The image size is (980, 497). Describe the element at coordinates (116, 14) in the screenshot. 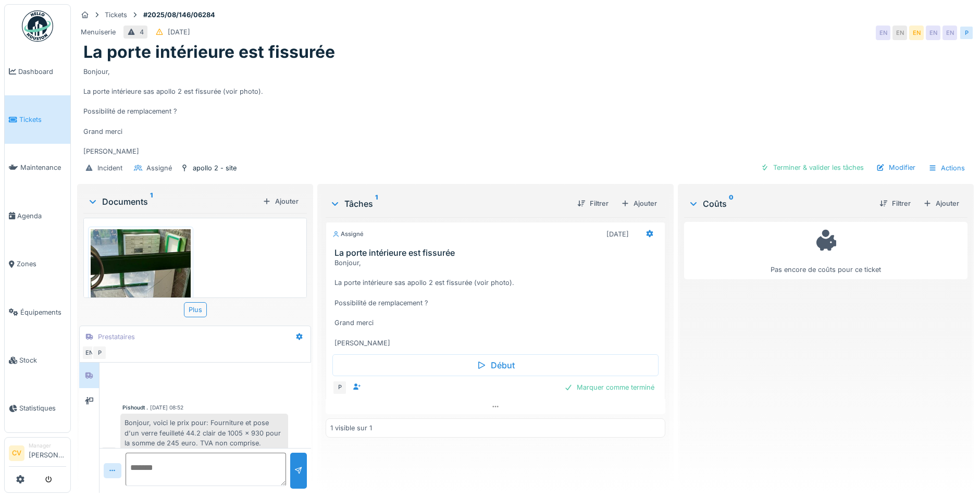

I see `div: Tickets` at that location.